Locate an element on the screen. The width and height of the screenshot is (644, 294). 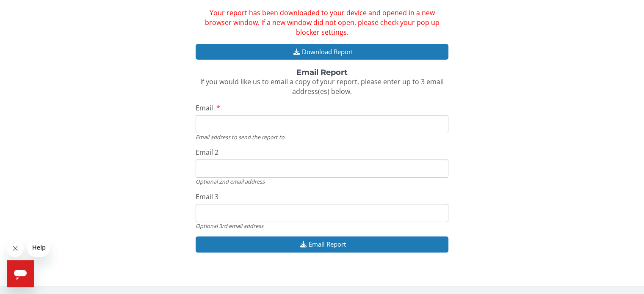
span: Email 3 is located at coordinates (207, 197).